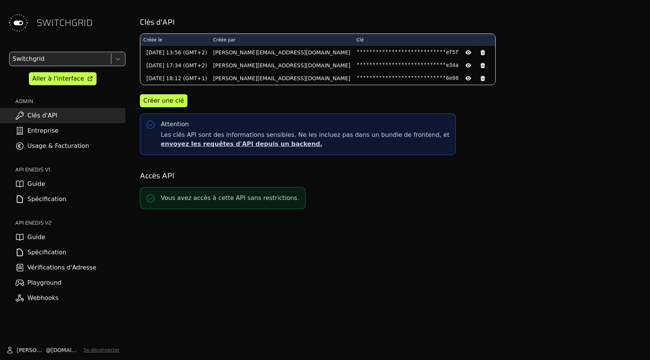 The image size is (650, 360). I want to click on th: Créée par, so click(282, 40).